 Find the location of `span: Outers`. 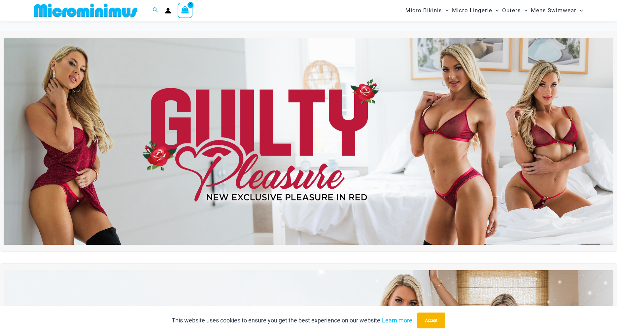

span: Outers is located at coordinates (512, 10).